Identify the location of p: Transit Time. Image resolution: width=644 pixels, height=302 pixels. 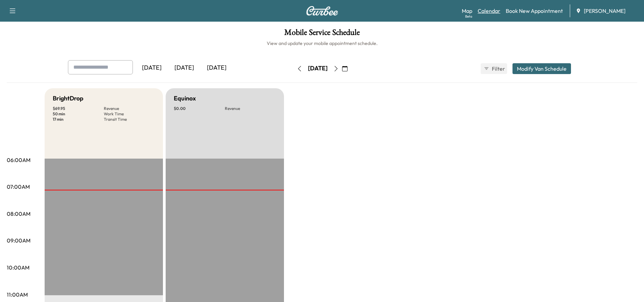
(129, 120).